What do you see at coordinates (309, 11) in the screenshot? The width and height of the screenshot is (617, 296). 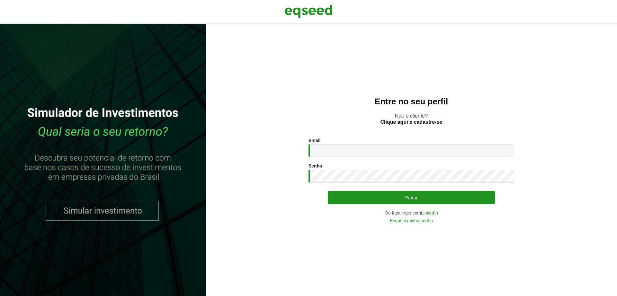 I see `img: EqSeed Logo` at bounding box center [309, 11].